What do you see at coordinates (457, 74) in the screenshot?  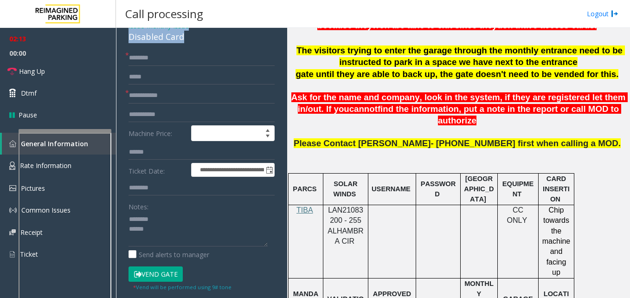 I see `span: gate until they are able to back up, the gate doesn't need to be vended for this.` at bounding box center [457, 74].